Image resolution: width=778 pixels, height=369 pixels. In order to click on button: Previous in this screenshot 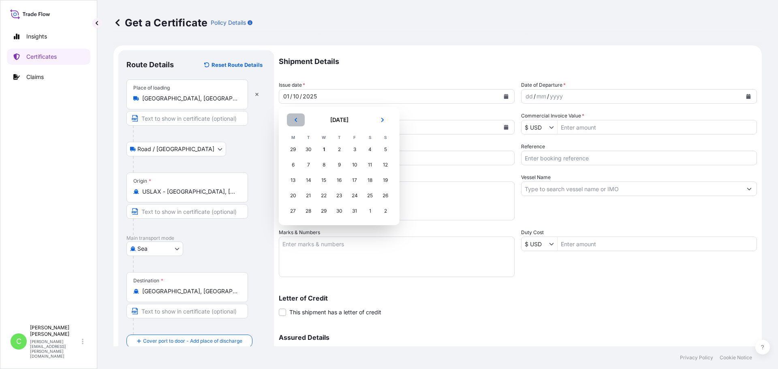, I will do `click(296, 120)`.